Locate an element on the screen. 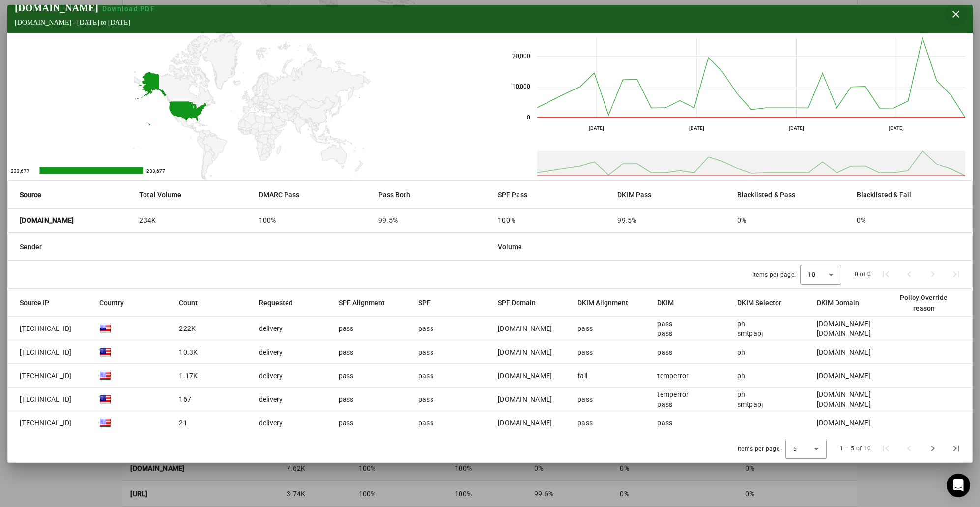 This screenshot has height=507, width=980. span: Download PDF is located at coordinates (128, 9).